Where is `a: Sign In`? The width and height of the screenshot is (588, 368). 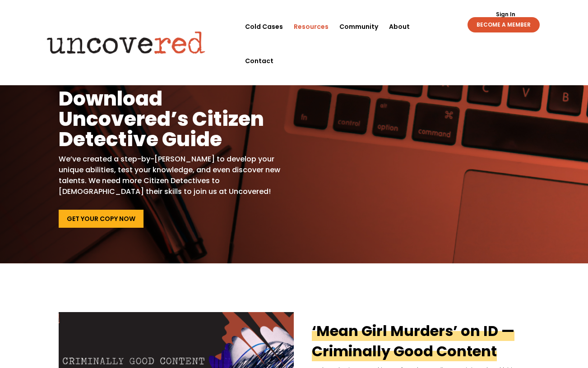 a: Sign In is located at coordinates (506, 15).